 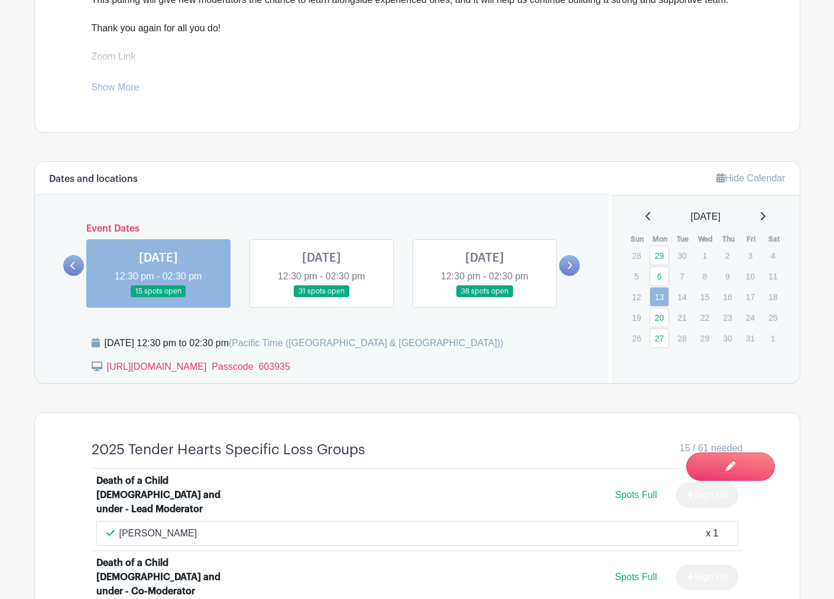 What do you see at coordinates (659, 317) in the screenshot?
I see `a: 20` at bounding box center [659, 317].